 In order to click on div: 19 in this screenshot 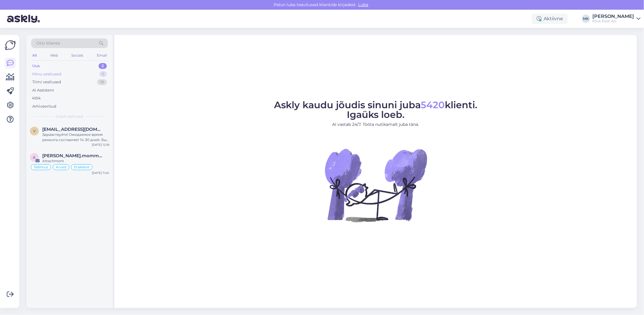, I will do `click(102, 82)`.